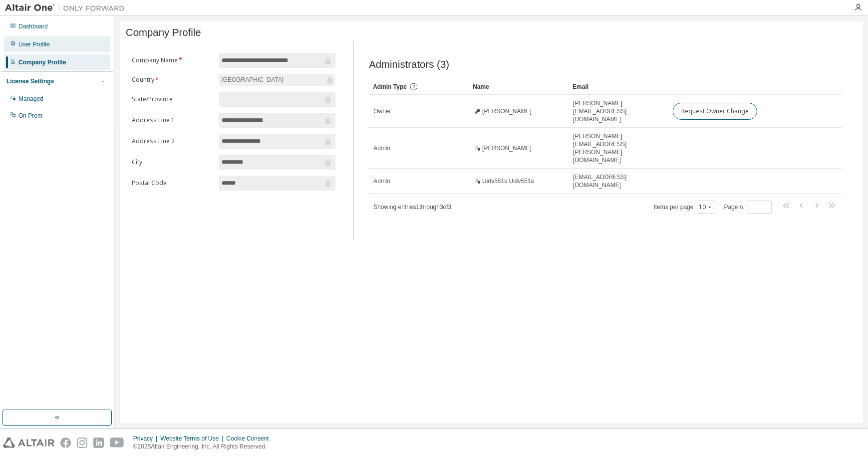 The height and width of the screenshot is (457, 868). What do you see at coordinates (518, 87) in the screenshot?
I see `div: Name` at bounding box center [518, 87].